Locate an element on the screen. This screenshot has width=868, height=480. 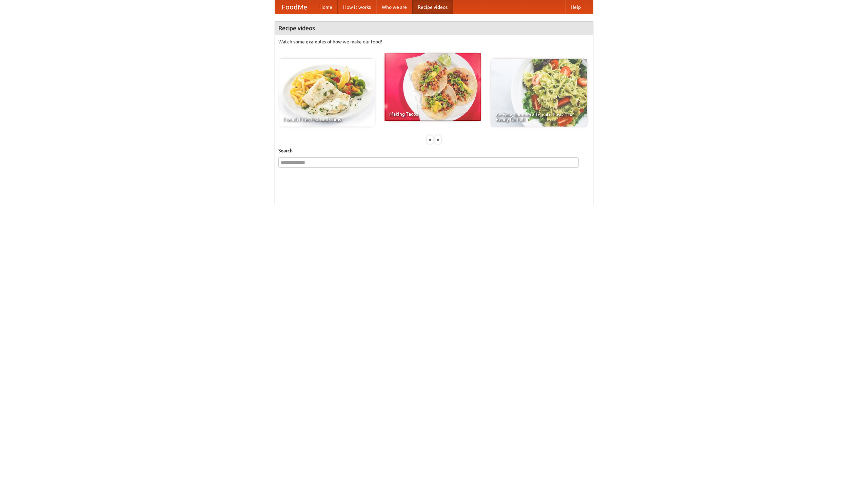
span: Making Tacos is located at coordinates (432, 114).